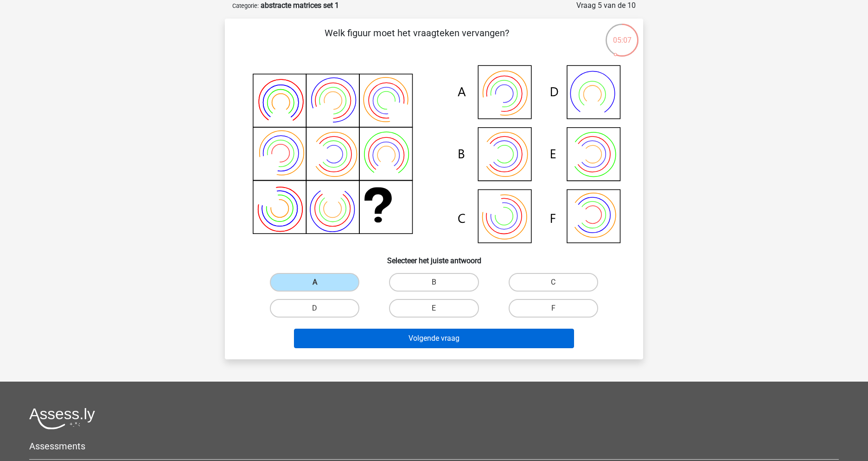 The height and width of the screenshot is (461, 868). Describe the element at coordinates (434, 282) in the screenshot. I see `label: B` at that location.